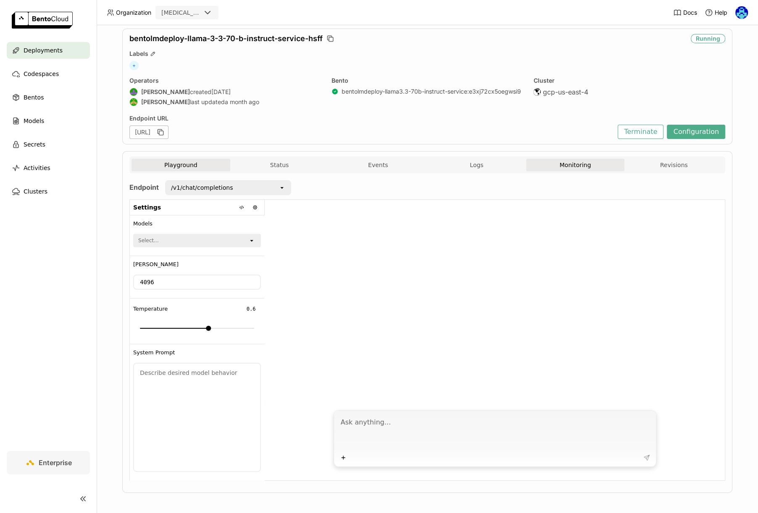  What do you see at coordinates (279, 165) in the screenshot?
I see `button: Status` at bounding box center [279, 165].